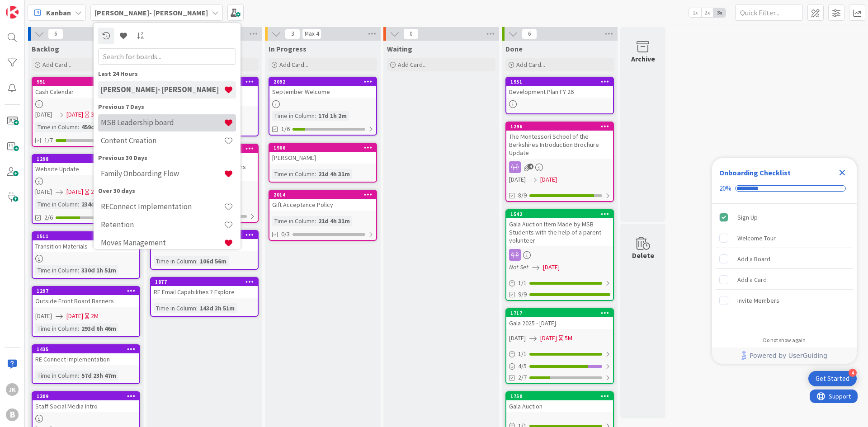 This screenshot has width=868, height=427. Describe the element at coordinates (522, 377) in the screenshot. I see `span: 2/7` at that location.